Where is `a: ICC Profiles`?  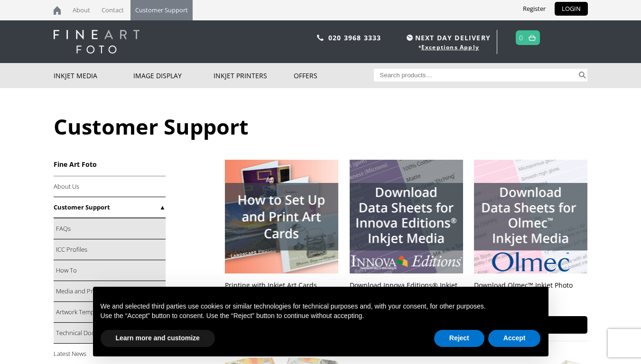 a: ICC Profiles is located at coordinates (109, 250).